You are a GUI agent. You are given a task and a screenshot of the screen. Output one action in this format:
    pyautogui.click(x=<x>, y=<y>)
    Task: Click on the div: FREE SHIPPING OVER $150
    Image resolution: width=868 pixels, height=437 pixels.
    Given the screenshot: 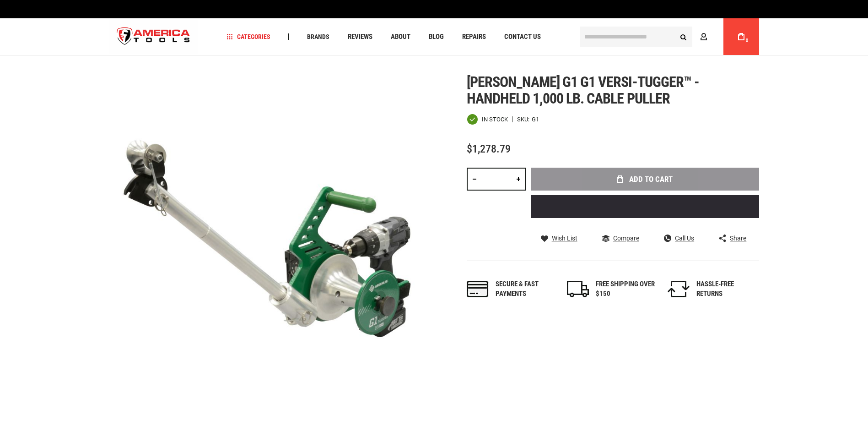 What is the action you would take?
    pyautogui.click(x=626, y=289)
    